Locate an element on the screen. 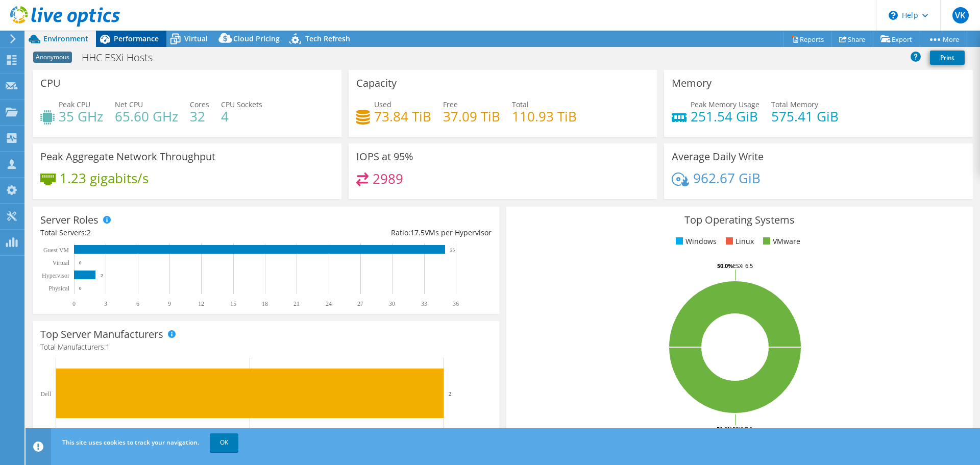 The width and height of the screenshot is (980, 465). a: Export is located at coordinates (897, 39).